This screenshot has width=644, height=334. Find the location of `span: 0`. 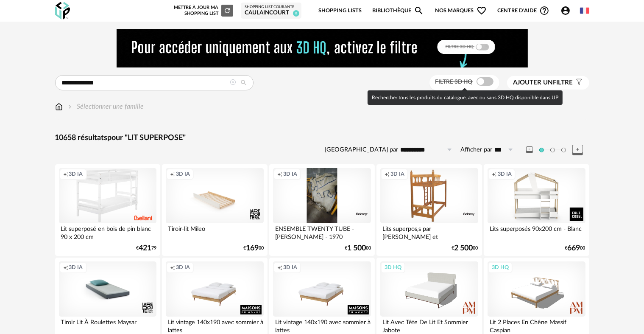

span: 0 is located at coordinates (296, 13).